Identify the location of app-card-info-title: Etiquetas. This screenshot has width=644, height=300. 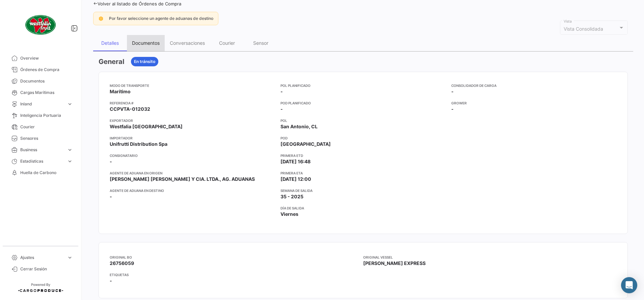
(363, 275).